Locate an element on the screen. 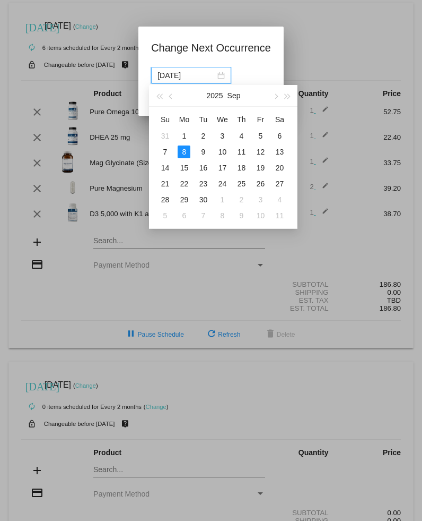 This screenshot has height=521, width=422. td: 10/7/2025 is located at coordinates (203, 215).